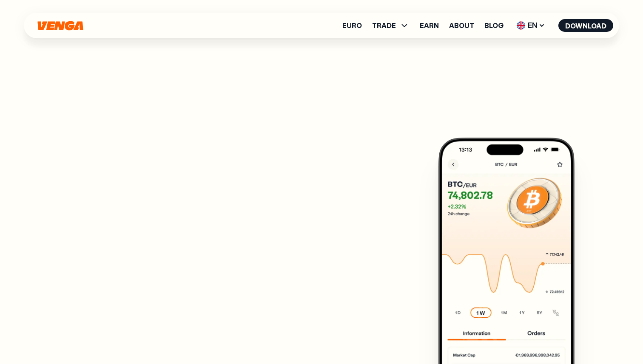  What do you see at coordinates (60, 26) in the screenshot?
I see `svg: Home` at bounding box center [60, 26].